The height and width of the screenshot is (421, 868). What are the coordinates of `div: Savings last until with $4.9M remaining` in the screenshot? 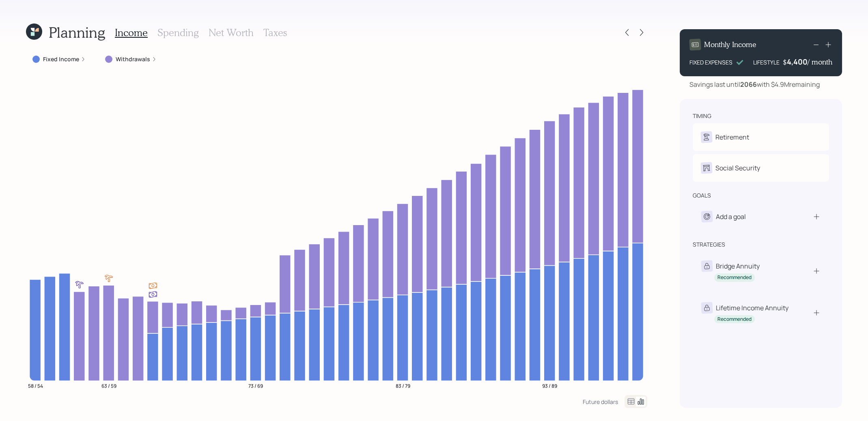 It's located at (754, 85).